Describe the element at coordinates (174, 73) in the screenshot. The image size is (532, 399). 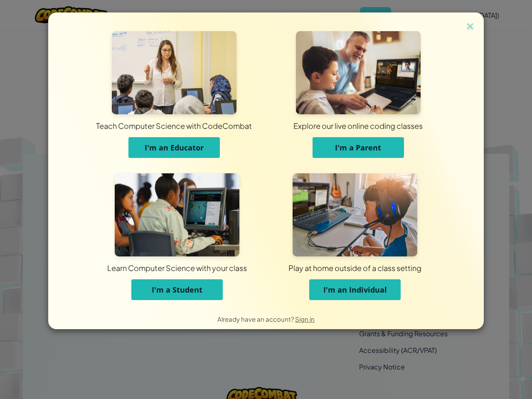
I see `img: For Educators` at that location.